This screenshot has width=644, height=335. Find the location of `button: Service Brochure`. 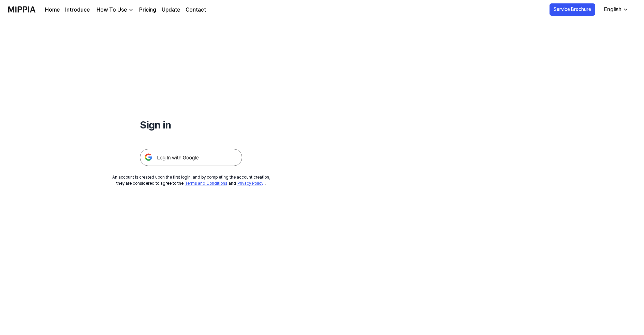

button: Service Brochure is located at coordinates (572, 10).